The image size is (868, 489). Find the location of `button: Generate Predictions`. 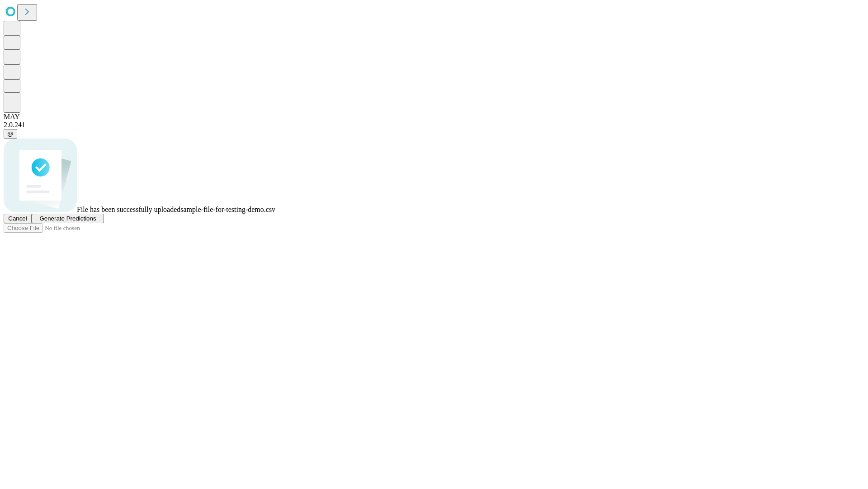

button: Generate Predictions is located at coordinates (68, 218).